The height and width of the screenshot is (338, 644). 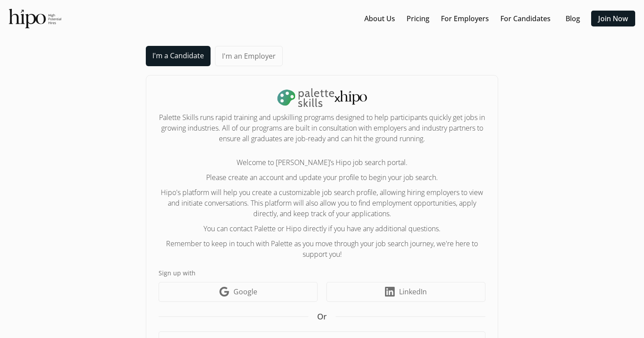 What do you see at coordinates (249, 56) in the screenshot?
I see `a: I'm an Employer` at bounding box center [249, 56].